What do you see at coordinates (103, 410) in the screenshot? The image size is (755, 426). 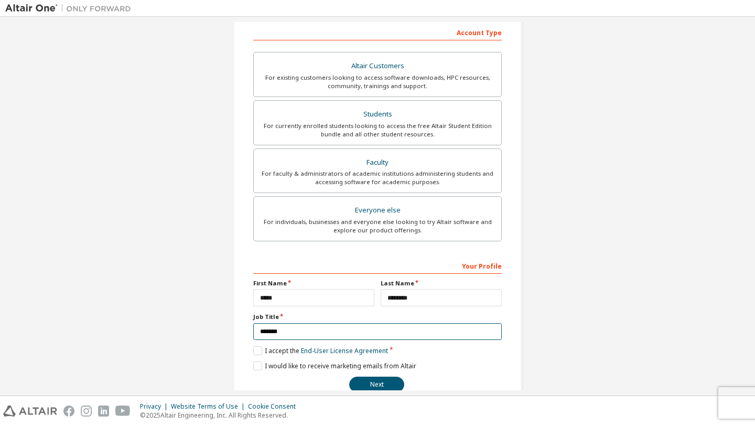 I see `img: linkedin.svg` at bounding box center [103, 410].